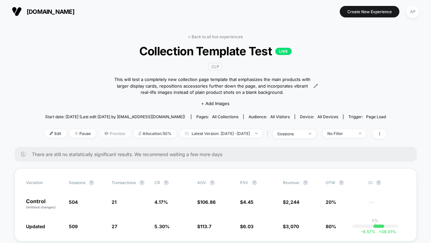 This screenshot has height=243, width=431. Describe the element at coordinates (115, 133) in the screenshot. I see `span: Preview` at that location.